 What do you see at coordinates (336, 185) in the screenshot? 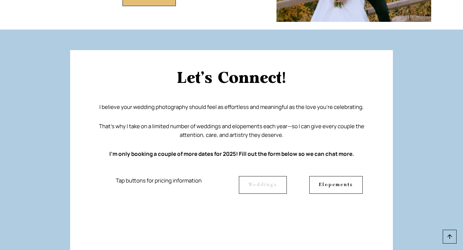
I see `span: Elopements` at bounding box center [336, 185].